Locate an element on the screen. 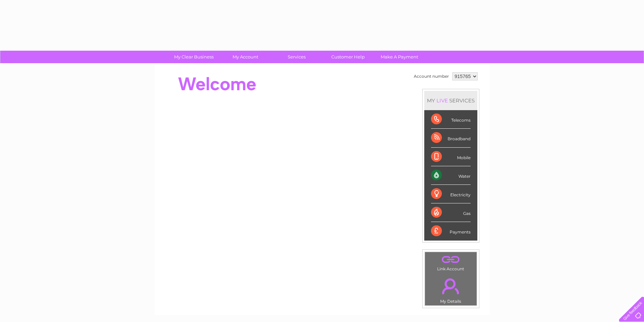 Image resolution: width=644 pixels, height=322 pixels. div: Gas is located at coordinates (450, 213).